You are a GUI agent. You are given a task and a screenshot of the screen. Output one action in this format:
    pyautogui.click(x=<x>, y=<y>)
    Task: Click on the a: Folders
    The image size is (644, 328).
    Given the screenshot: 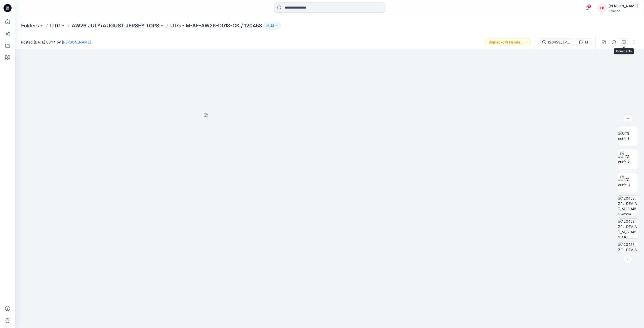 What is the action you would take?
    pyautogui.click(x=30, y=26)
    